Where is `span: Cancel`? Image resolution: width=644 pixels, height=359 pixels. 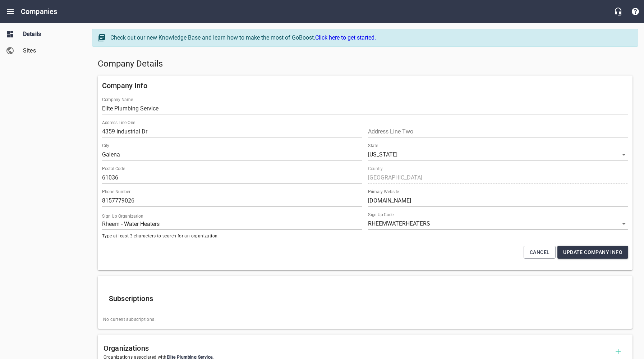
span: Cancel is located at coordinates (539, 252).